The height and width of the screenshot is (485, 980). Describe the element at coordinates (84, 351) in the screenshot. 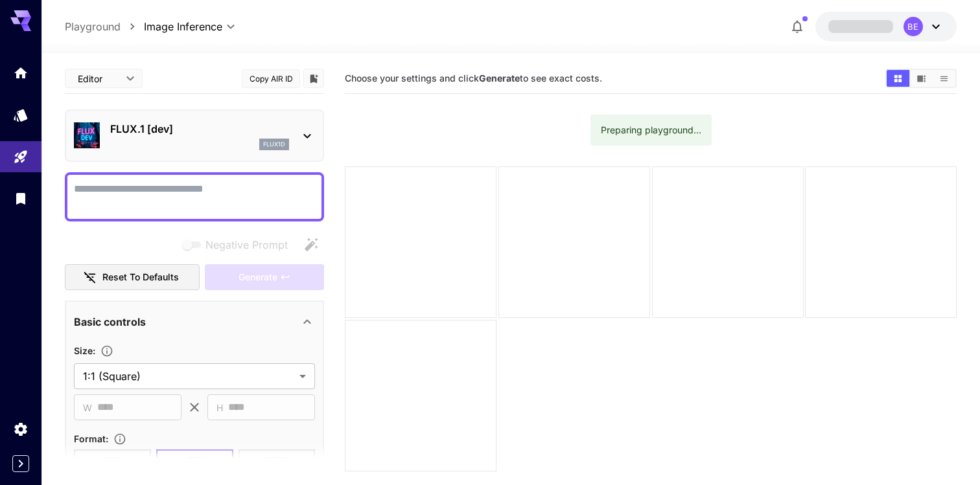

I see `span: Size :` at that location.